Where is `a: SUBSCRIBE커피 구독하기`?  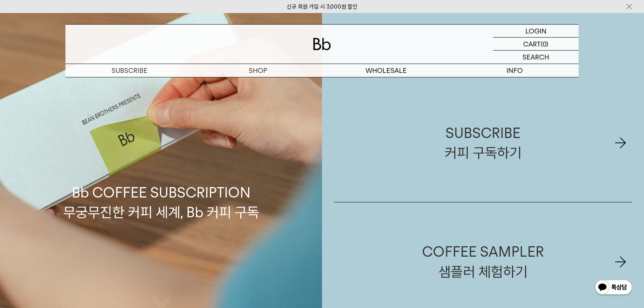
a: SUBSCRIBE커피 구독하기 is located at coordinates (483, 143).